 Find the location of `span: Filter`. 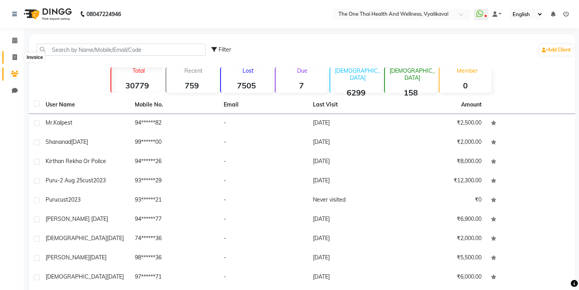

span: Filter is located at coordinates (225, 49).